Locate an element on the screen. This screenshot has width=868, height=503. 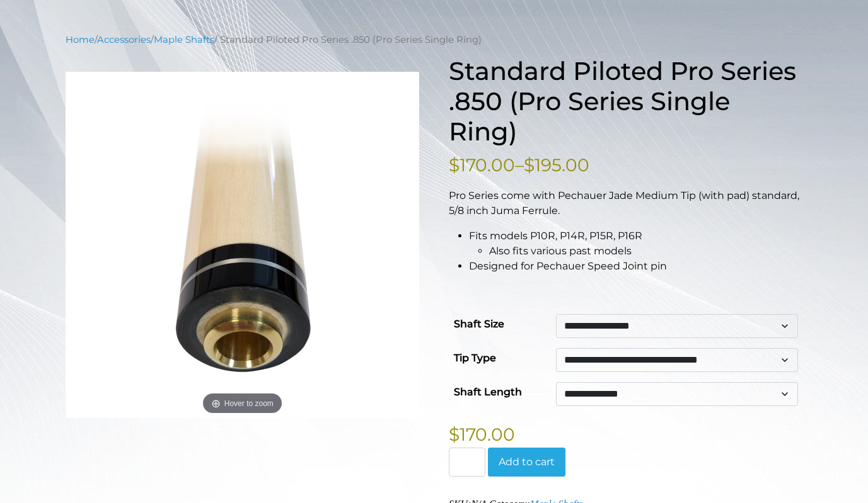
button: Add to cart is located at coordinates (526, 462).